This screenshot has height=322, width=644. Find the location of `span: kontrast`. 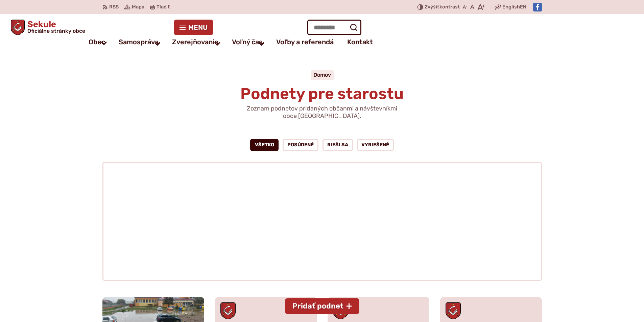

span: kontrast is located at coordinates (442, 7).